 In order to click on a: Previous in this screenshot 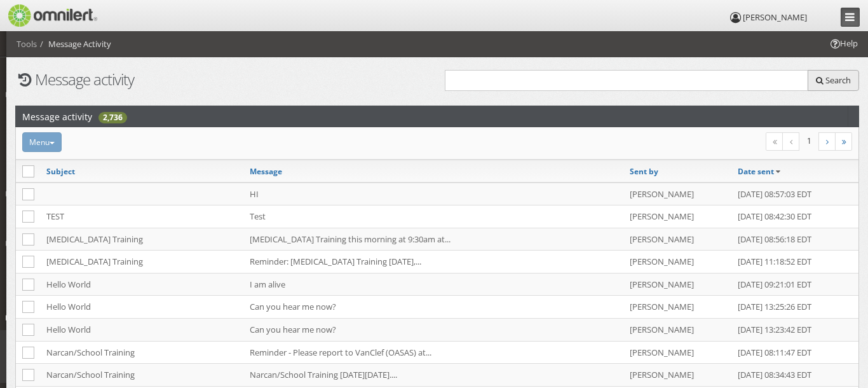, I will do `click(791, 141)`.